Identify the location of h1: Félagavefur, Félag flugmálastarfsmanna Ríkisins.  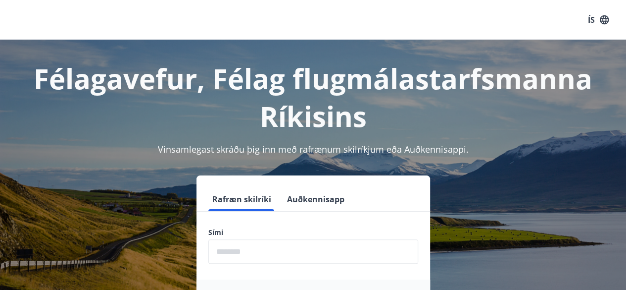
(313, 97).